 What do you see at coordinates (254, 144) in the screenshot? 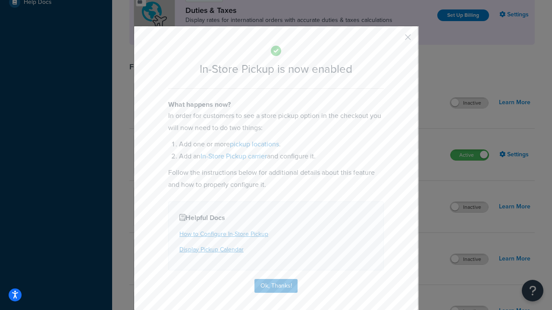
I see `a: pickup locations` at bounding box center [254, 144].